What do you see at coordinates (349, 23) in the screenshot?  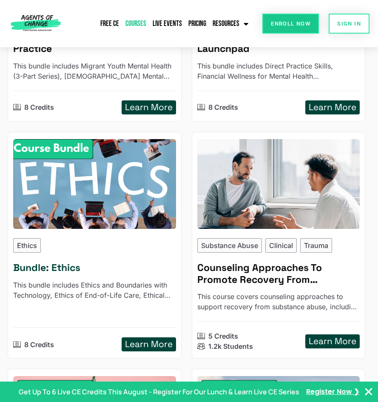 I see `span: SIGN IN` at bounding box center [349, 23].